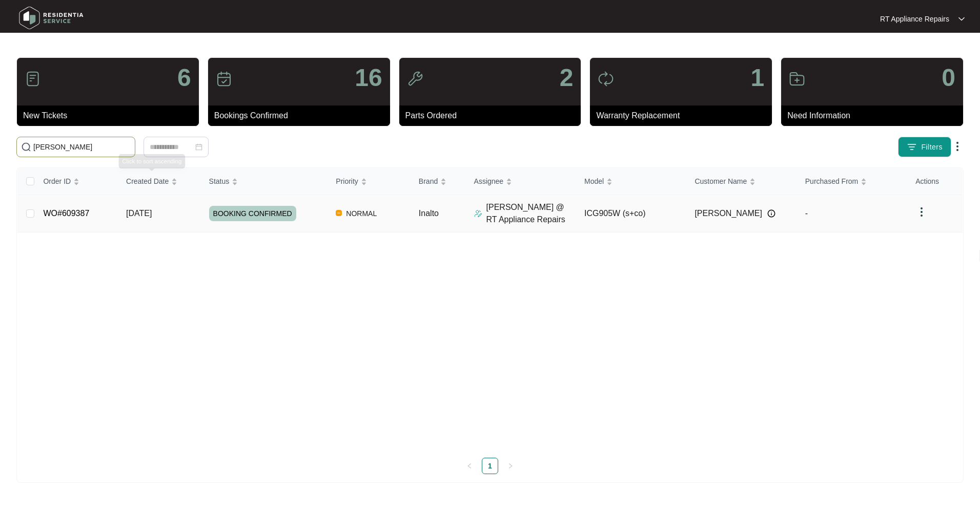 The width and height of the screenshot is (980, 512). I want to click on p: Need Information, so click(874, 116).